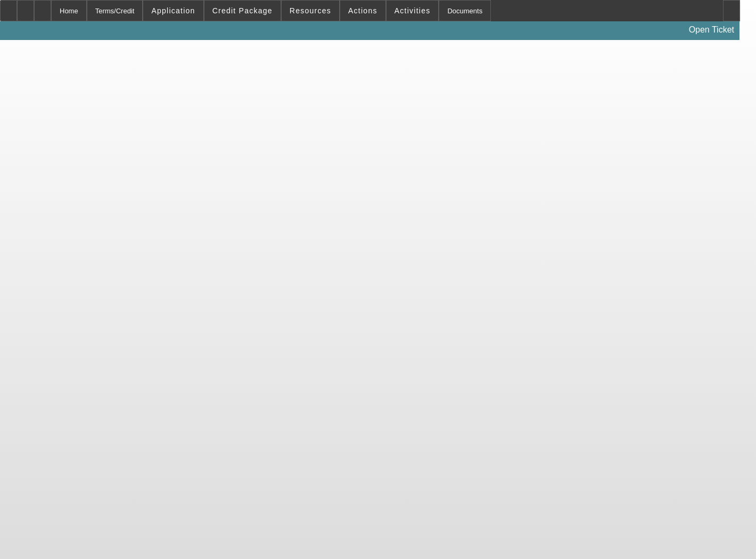  Describe the element at coordinates (363, 11) in the screenshot. I see `button: Actions` at that location.